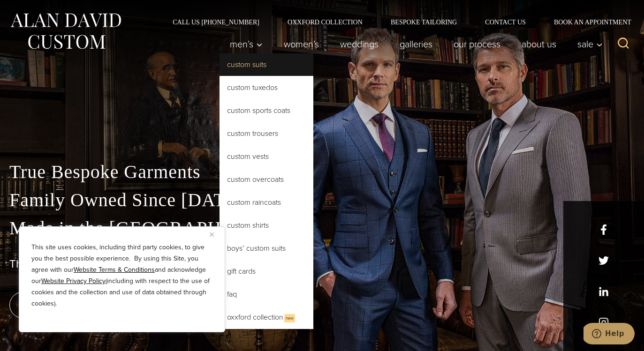  What do you see at coordinates (73, 280) in the screenshot?
I see `u: Website Privacy Policy` at bounding box center [73, 280].